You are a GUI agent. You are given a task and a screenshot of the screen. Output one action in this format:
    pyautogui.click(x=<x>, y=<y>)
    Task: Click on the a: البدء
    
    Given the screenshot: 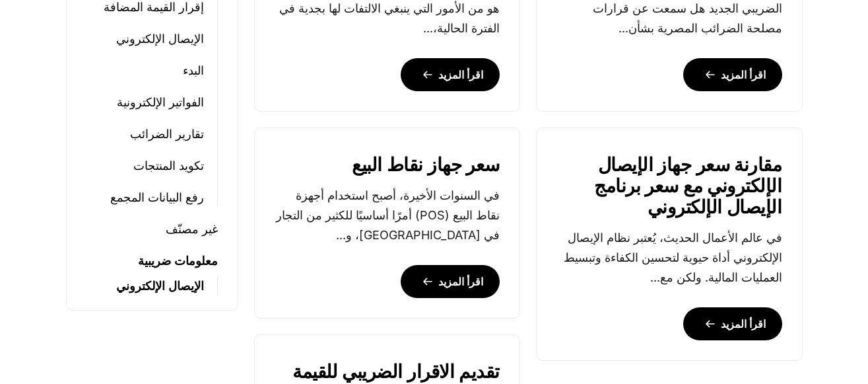 What is the action you would take?
    pyautogui.click(x=193, y=71)
    